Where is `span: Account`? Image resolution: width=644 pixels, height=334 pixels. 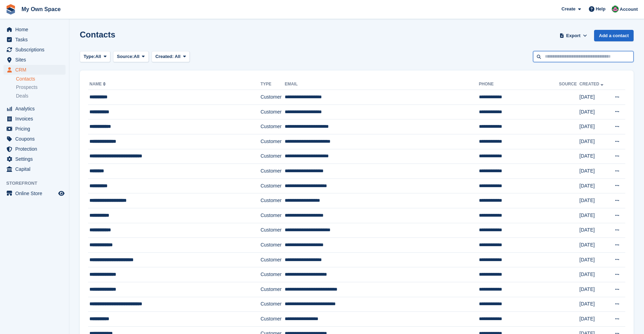
span: Account is located at coordinates (629, 9).